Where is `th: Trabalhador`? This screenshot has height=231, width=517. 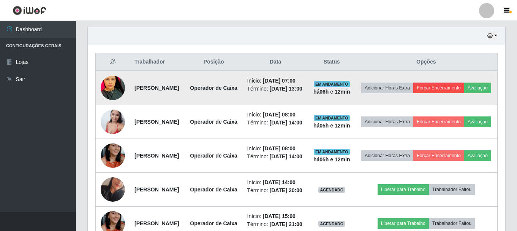
th: Trabalhador is located at coordinates (157, 62).